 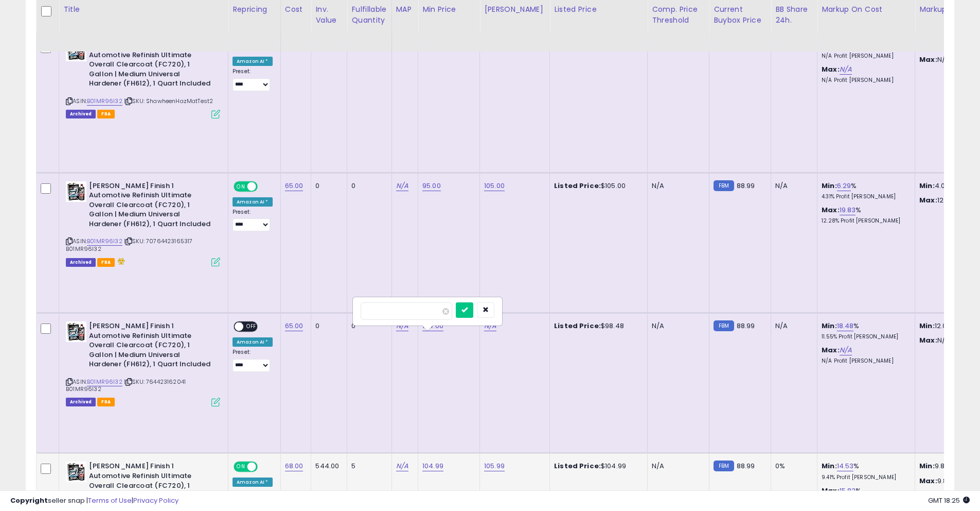 I want to click on div: 544.00, so click(x=327, y=466).